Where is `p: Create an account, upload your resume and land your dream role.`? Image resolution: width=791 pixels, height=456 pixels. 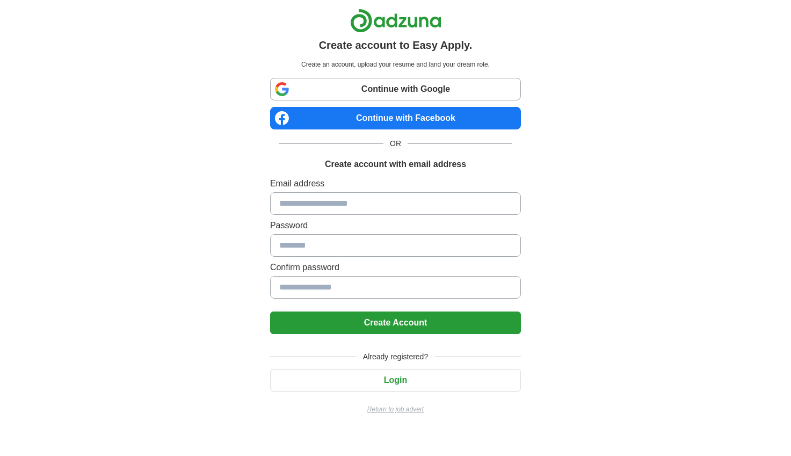 p: Create an account, upload your resume and land your dream role. is located at coordinates (395, 64).